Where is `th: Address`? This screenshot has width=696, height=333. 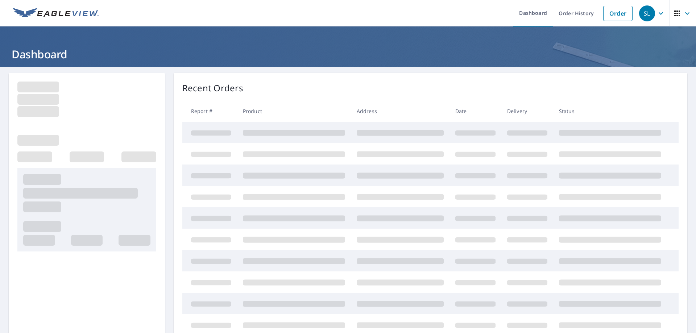 th: Address is located at coordinates (400, 111).